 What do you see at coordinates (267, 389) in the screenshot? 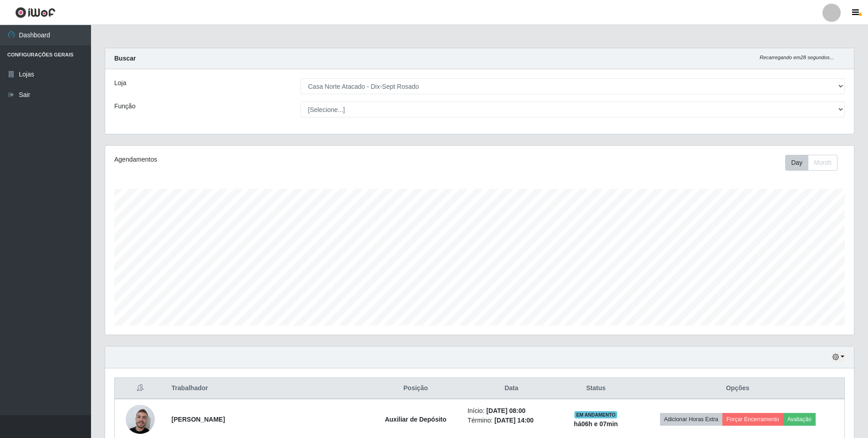
I see `th: Trabalhador` at bounding box center [267, 389].